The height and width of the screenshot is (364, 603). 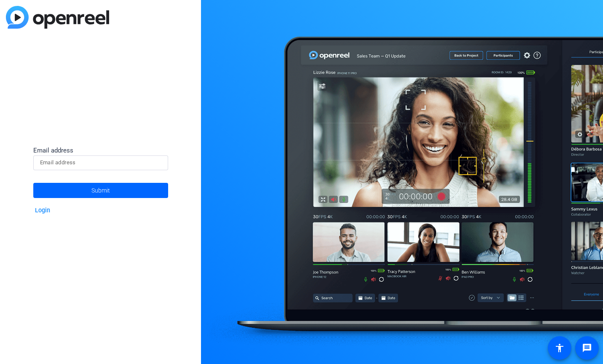 What do you see at coordinates (57, 17) in the screenshot?
I see `img: blue-gradient.svg` at bounding box center [57, 17].